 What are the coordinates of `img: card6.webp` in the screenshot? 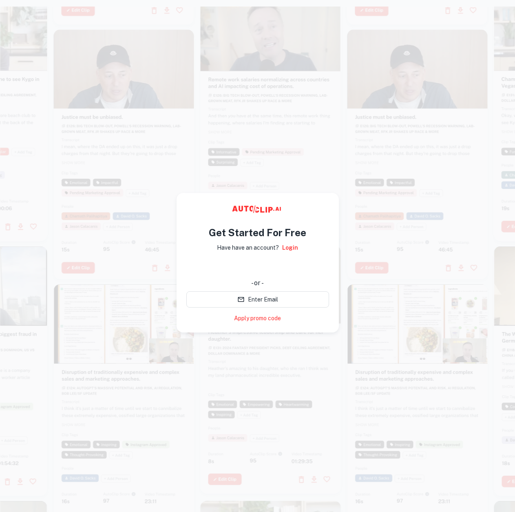 It's located at (271, 369).